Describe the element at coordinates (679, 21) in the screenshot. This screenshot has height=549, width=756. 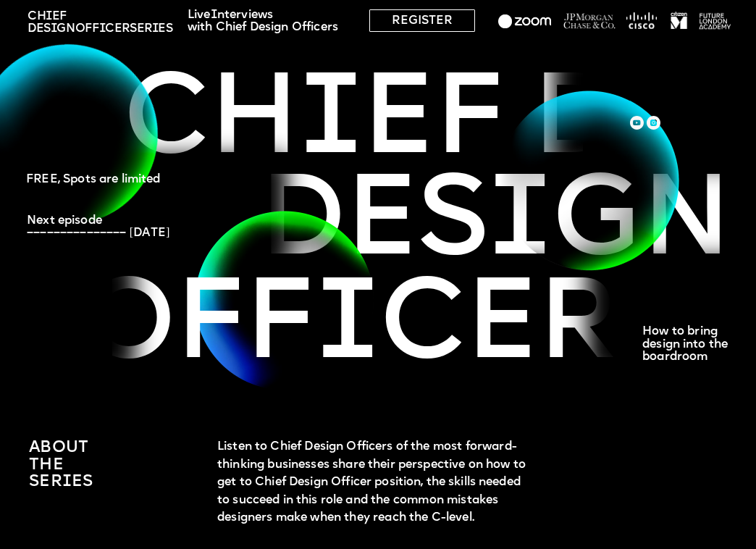
I see `img: image-98e285c0-c86e-4d2b-a234-49fe345cfac8.png` at that location.